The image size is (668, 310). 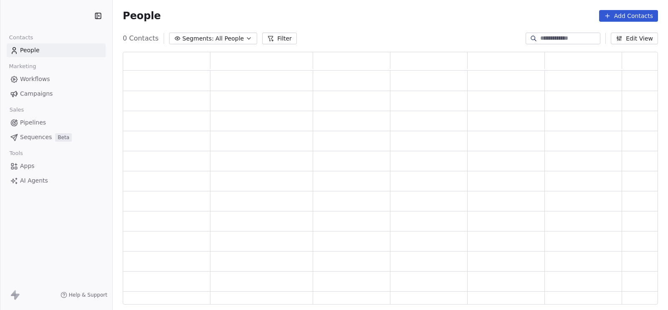 I want to click on a: People, so click(x=56, y=50).